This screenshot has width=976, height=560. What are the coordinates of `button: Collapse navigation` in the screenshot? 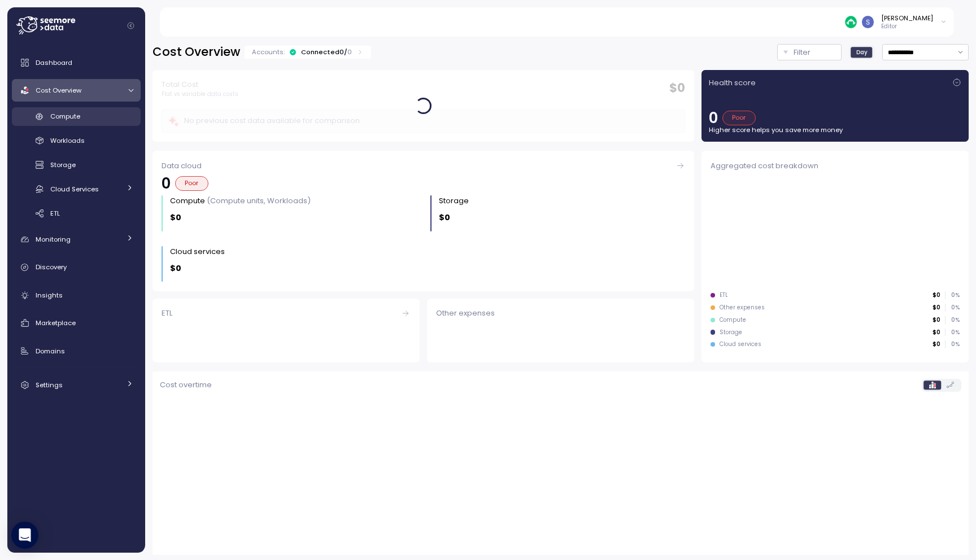 It's located at (131, 26).